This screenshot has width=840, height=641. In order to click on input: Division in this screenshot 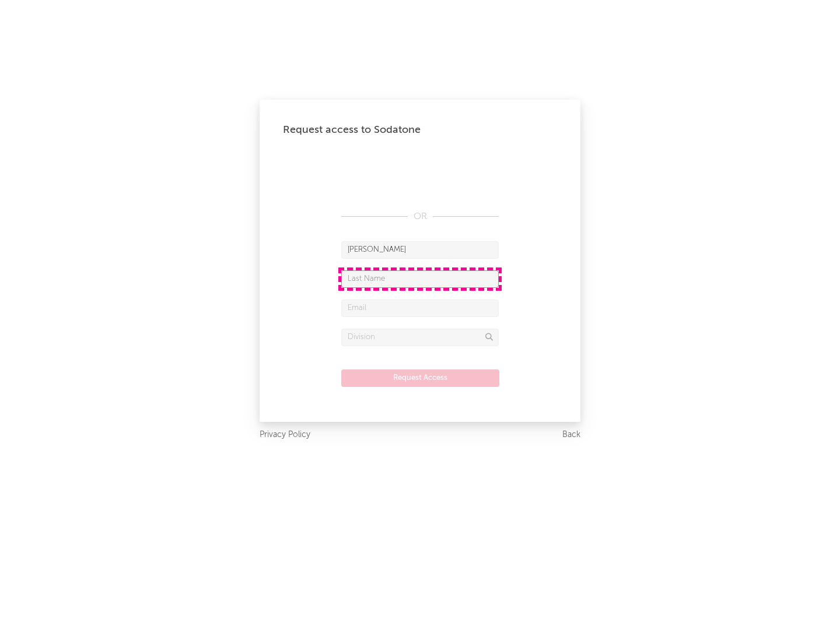, I will do `click(420, 337)`.